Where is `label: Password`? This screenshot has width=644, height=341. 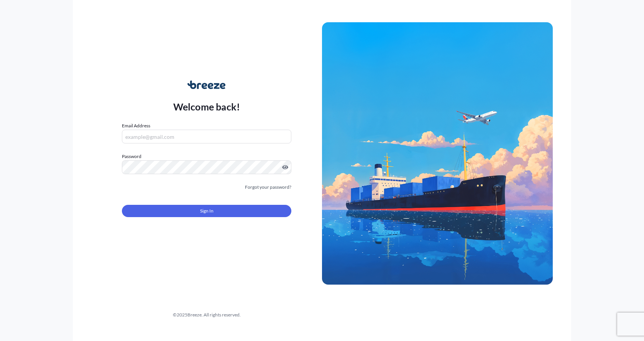 label: Password is located at coordinates (207, 157).